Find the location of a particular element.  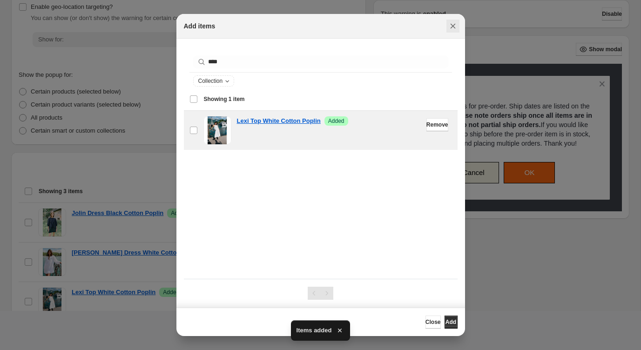

span: Items added is located at coordinates (314, 330).